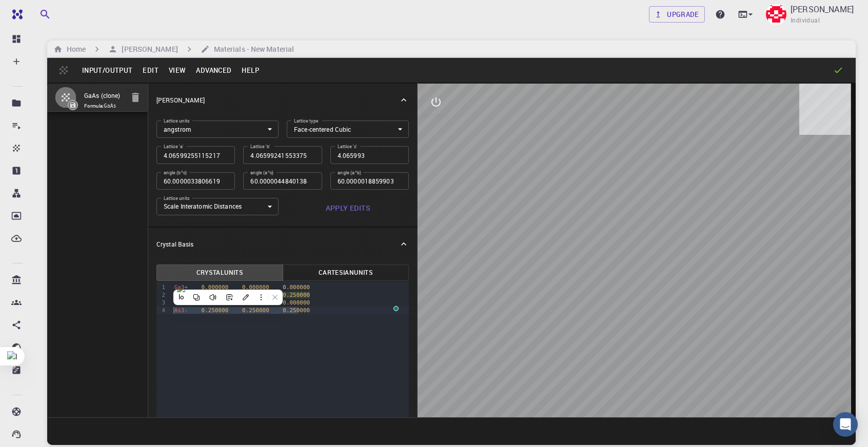  I want to click on label: Lattice type, so click(306, 120).